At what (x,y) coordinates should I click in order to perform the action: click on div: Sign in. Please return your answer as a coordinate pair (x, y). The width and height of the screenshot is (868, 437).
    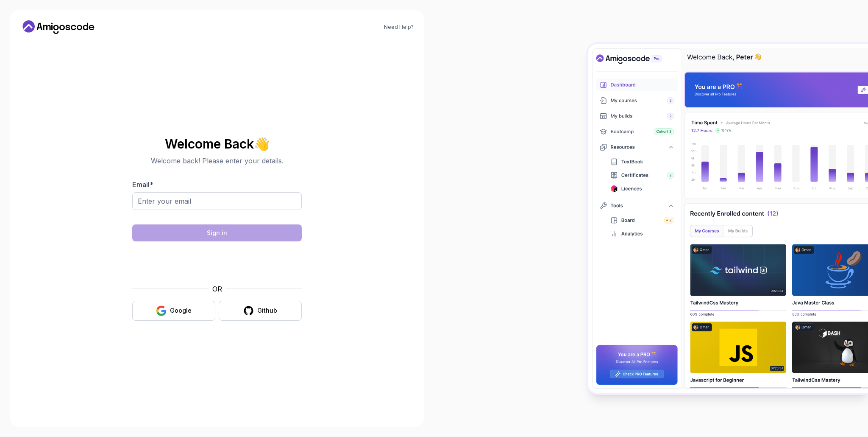
    Looking at the image, I should click on (217, 233).